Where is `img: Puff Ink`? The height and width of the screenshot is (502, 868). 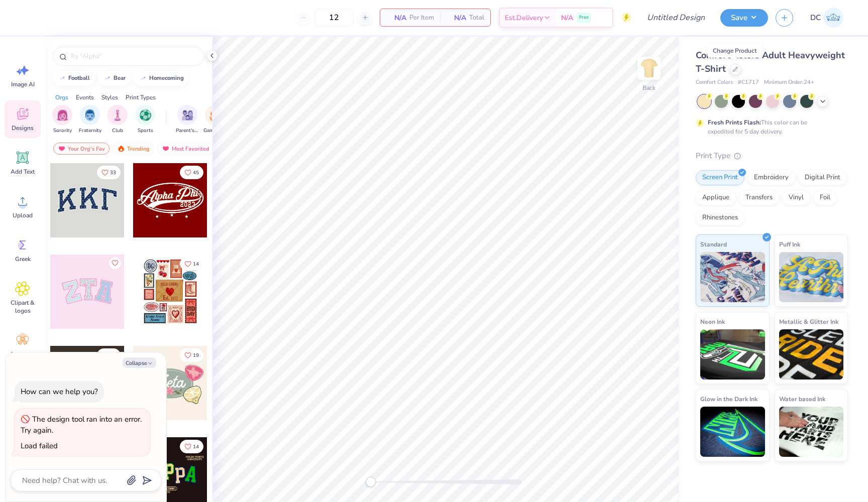
img: Puff Ink is located at coordinates (811, 277).